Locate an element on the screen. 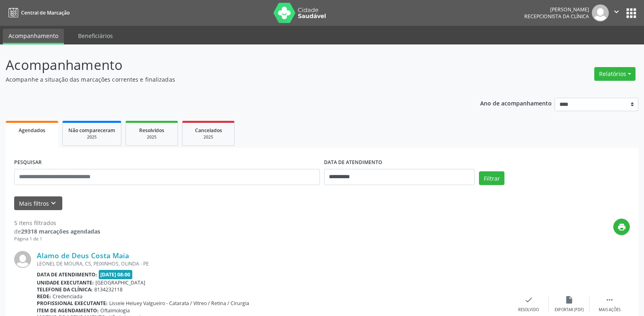  div: Exportar (PDF) is located at coordinates (569, 310).